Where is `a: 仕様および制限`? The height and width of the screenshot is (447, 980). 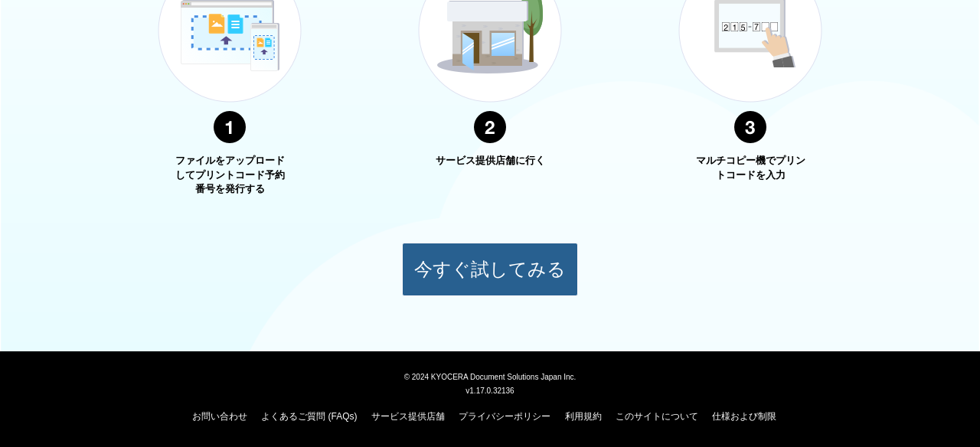
a: 仕様および制限 is located at coordinates (744, 417).